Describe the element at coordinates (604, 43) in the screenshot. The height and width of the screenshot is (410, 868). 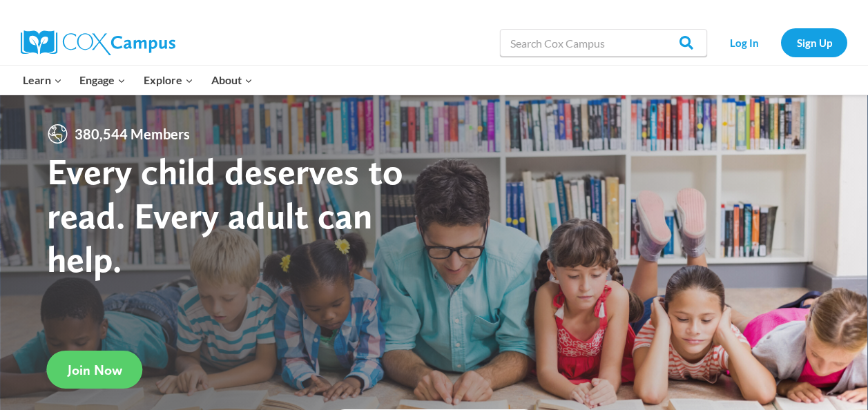
I see `input: Search Cox Campus` at that location.